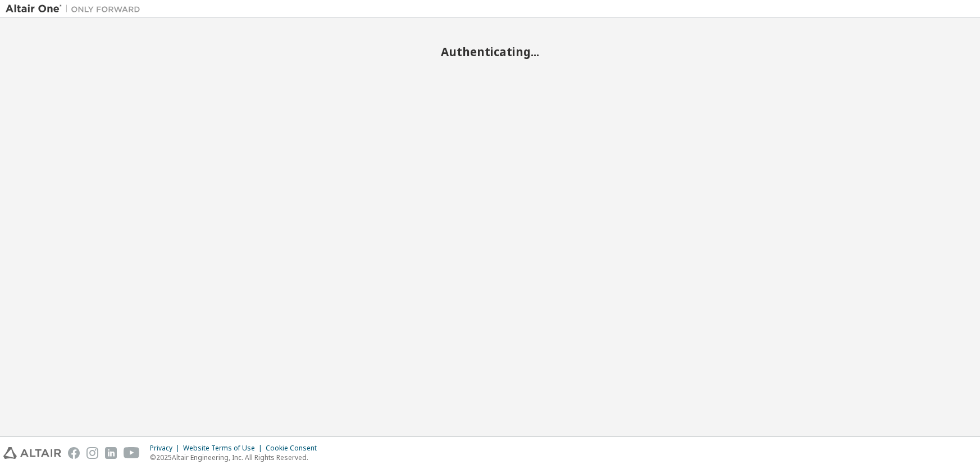  I want to click on div: Privacy, so click(166, 448).